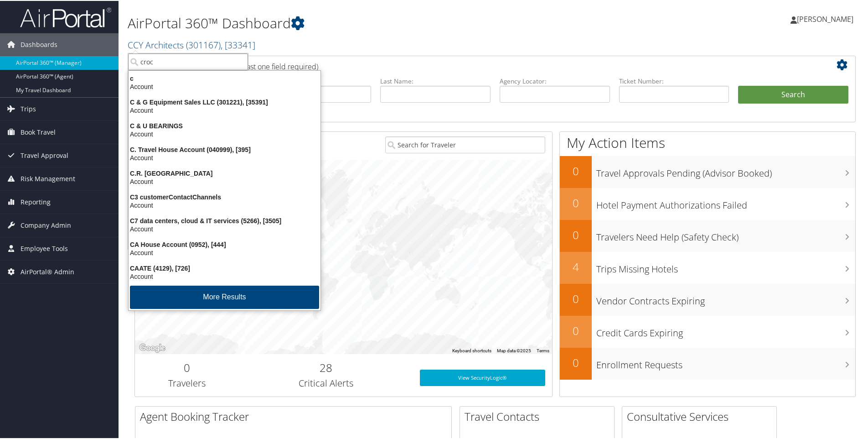  I want to click on a: 0Vendor Contracts Expiring, so click(708, 299).